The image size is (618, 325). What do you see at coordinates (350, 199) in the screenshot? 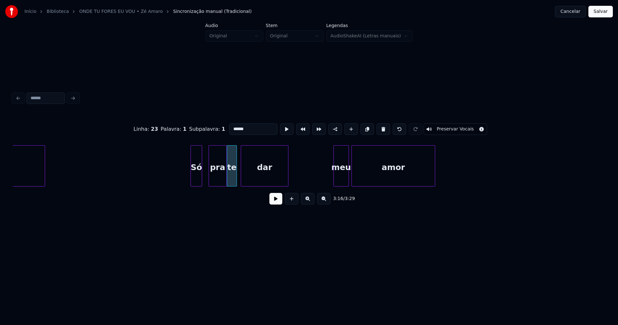
I see `span: 3:29` at bounding box center [350, 199].